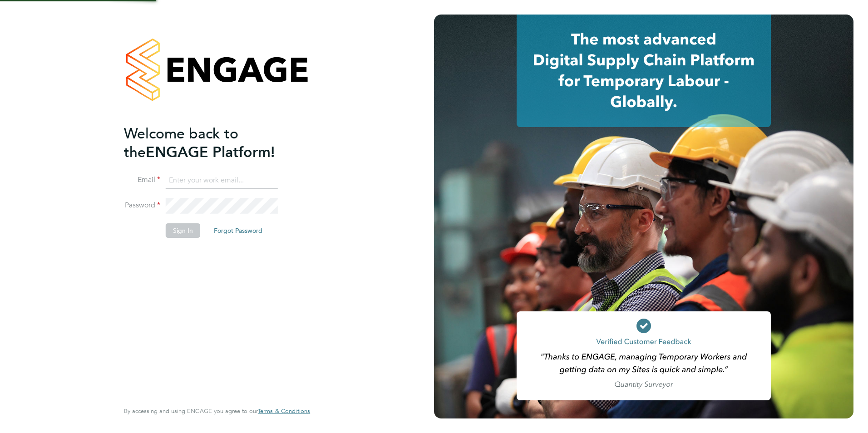 Image resolution: width=868 pixels, height=433 pixels. What do you see at coordinates (221, 181) in the screenshot?
I see `input: Enter your work email...` at bounding box center [221, 181].